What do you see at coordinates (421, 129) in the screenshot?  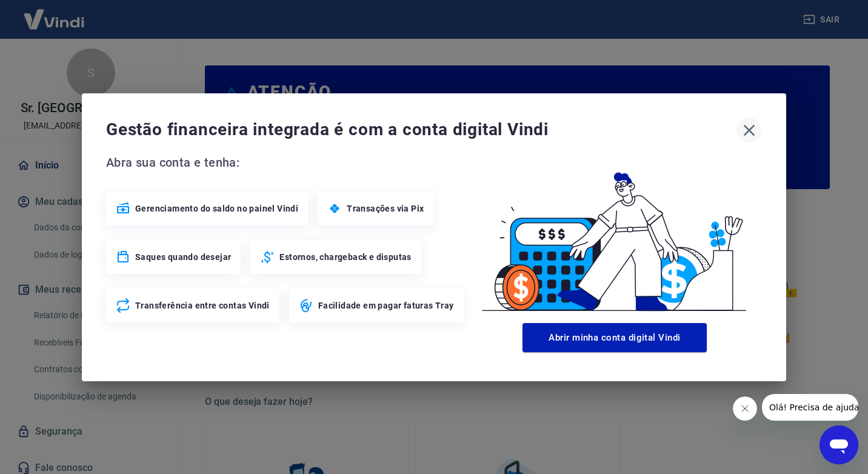 I see `span: Gestão financeira integrada é com a conta digital Vindi` at bounding box center [421, 129].